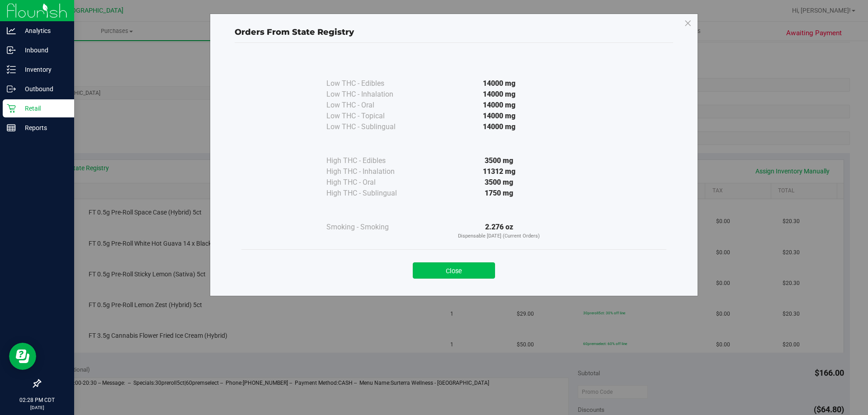 This screenshot has height=415, width=868. What do you see at coordinates (371, 84) in the screenshot?
I see `div: Low THC - Edibles` at bounding box center [371, 84].